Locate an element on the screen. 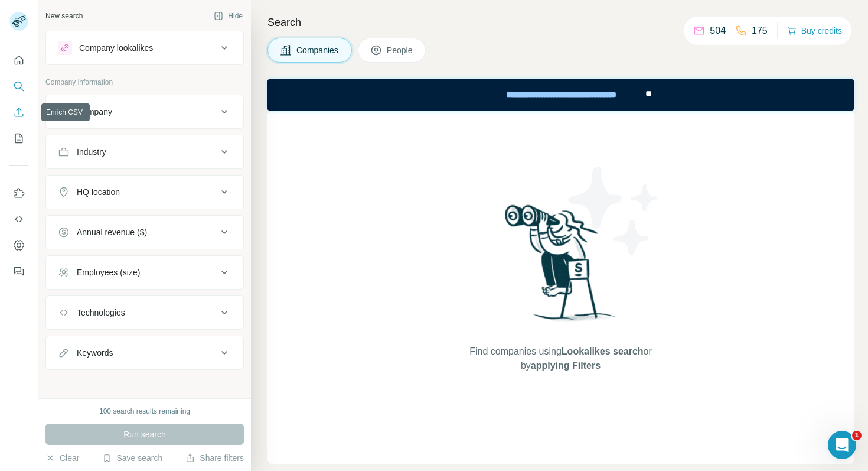  button: Buy credits is located at coordinates (814, 31).